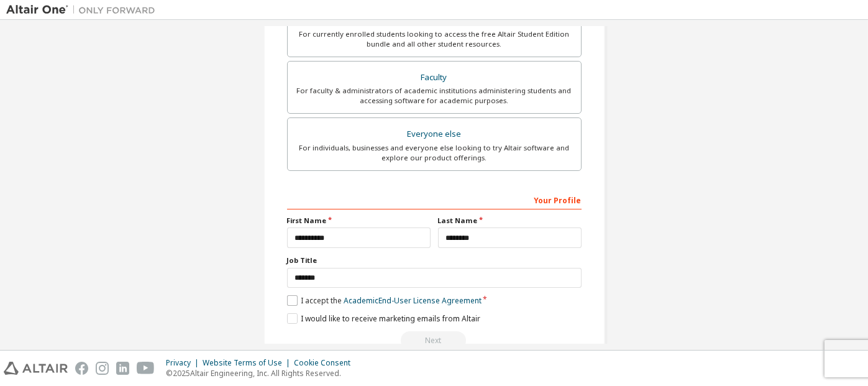 The image size is (868, 386). What do you see at coordinates (102, 368) in the screenshot?
I see `img: instagram.svg` at bounding box center [102, 368].